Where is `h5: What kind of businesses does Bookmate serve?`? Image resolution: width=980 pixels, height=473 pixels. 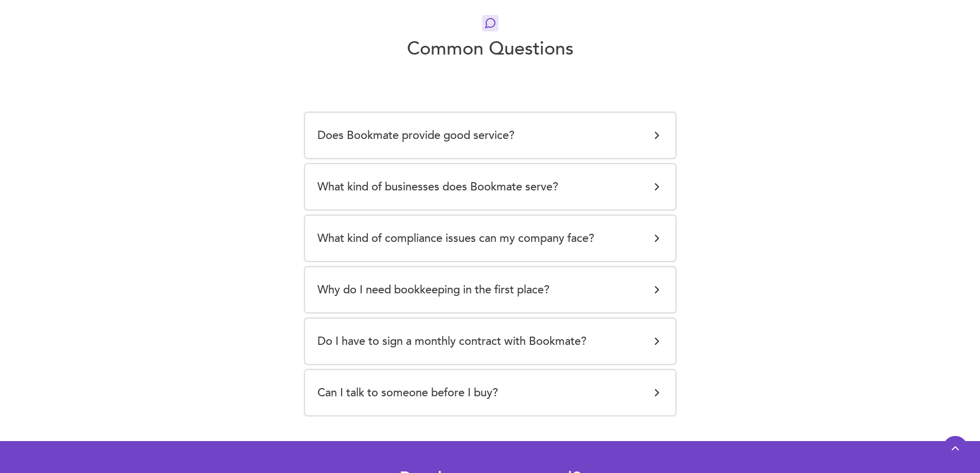
h5: What kind of businesses does Bookmate serve? is located at coordinates (438, 187).